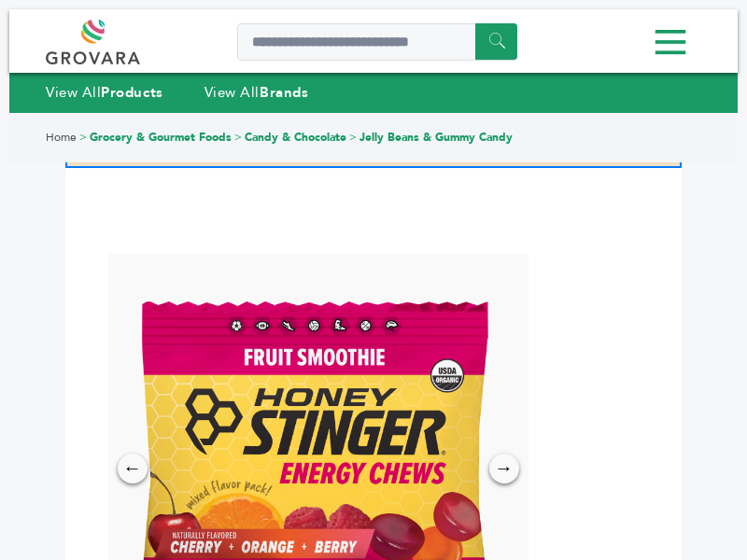  I want to click on a: Home, so click(60, 137).